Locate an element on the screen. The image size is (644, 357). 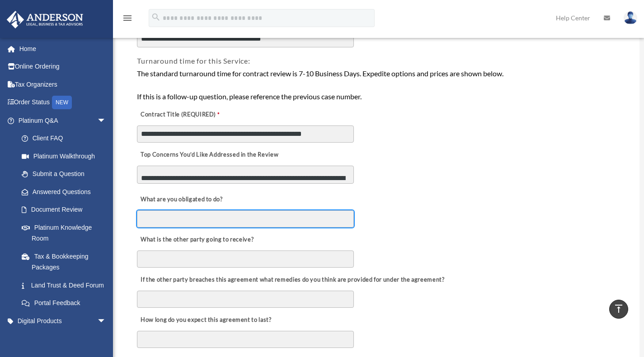
a: Answered Questions is located at coordinates (66, 192).